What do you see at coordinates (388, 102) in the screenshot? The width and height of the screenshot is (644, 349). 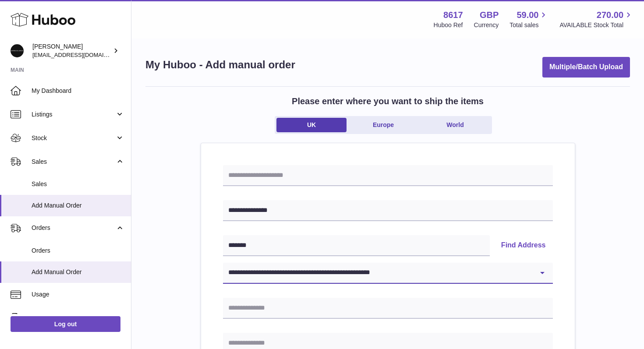 I see `h2: Please enter where you want to ship the items` at bounding box center [388, 102].